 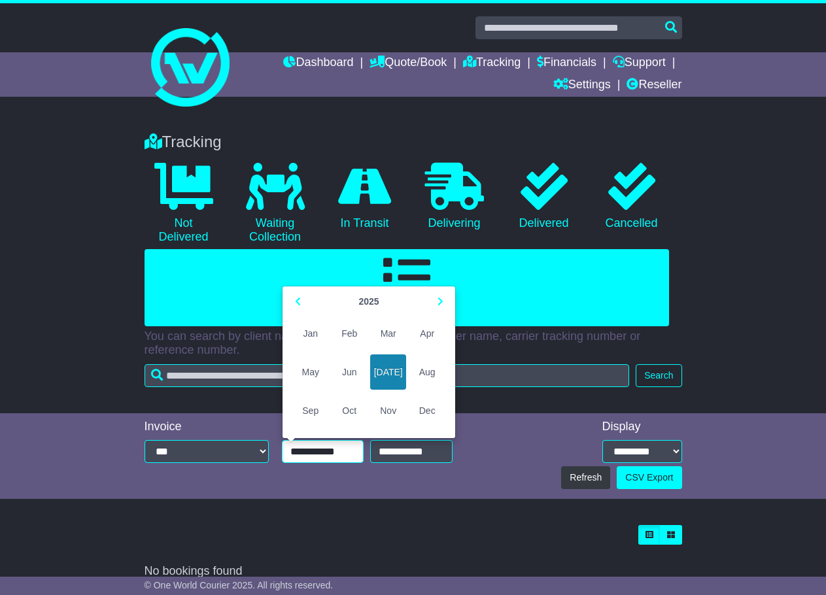 I want to click on span: Mar, so click(x=388, y=334).